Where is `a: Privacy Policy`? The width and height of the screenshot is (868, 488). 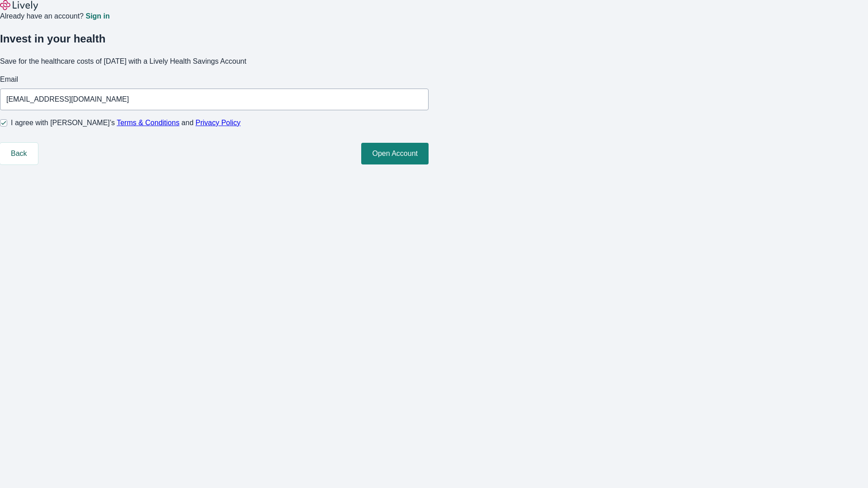
a: Privacy Policy is located at coordinates (218, 122).